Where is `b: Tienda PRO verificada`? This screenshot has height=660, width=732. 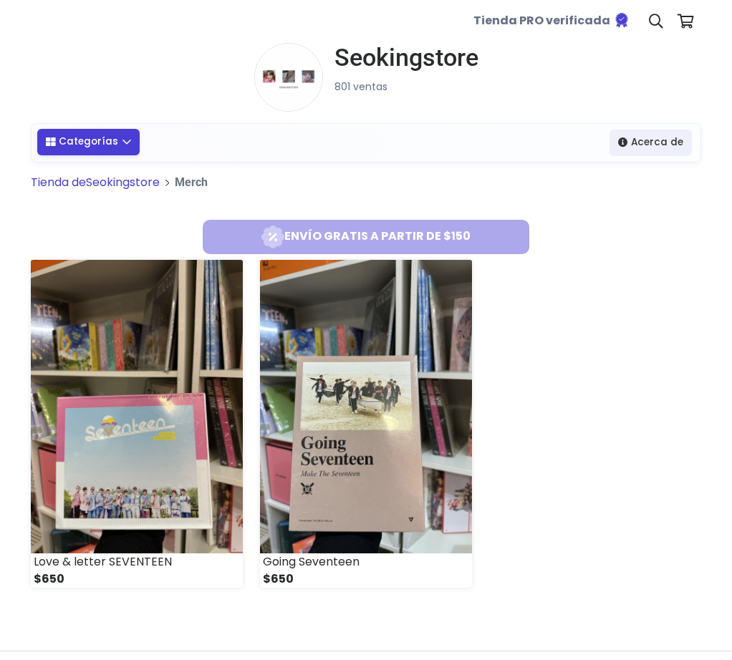 b: Tienda PRO verificada is located at coordinates (541, 21).